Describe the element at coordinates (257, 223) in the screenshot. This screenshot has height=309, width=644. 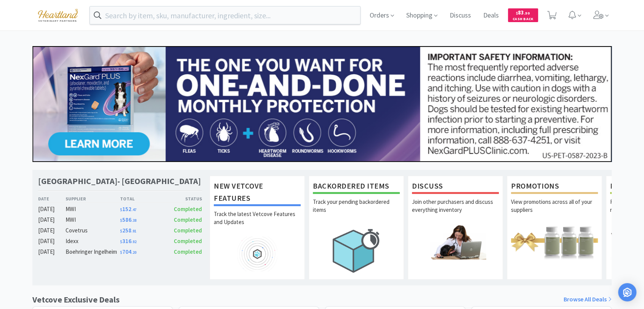
I see `p: Track the latest Vetcove Features and Updates` at that location.